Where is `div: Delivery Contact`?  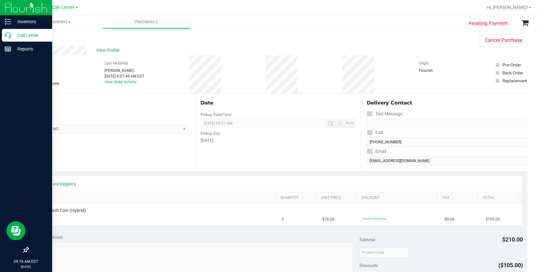
div: Delivery Contact is located at coordinates (447, 103).